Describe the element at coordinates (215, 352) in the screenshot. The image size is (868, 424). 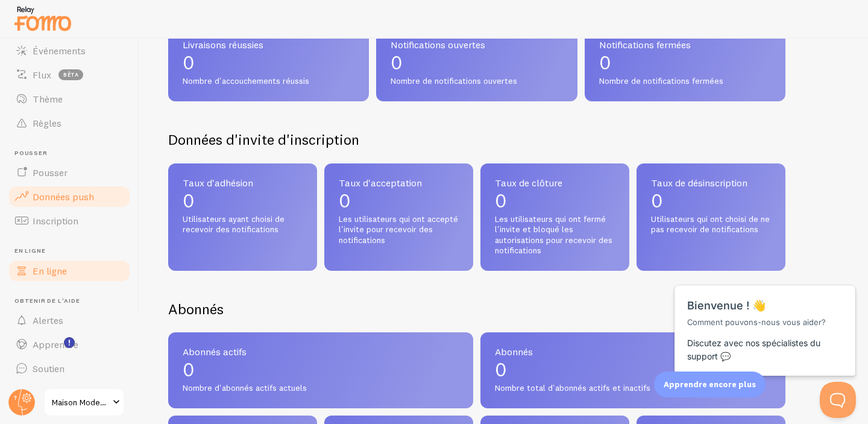
I see `font: Abonnés actifs` at that location.